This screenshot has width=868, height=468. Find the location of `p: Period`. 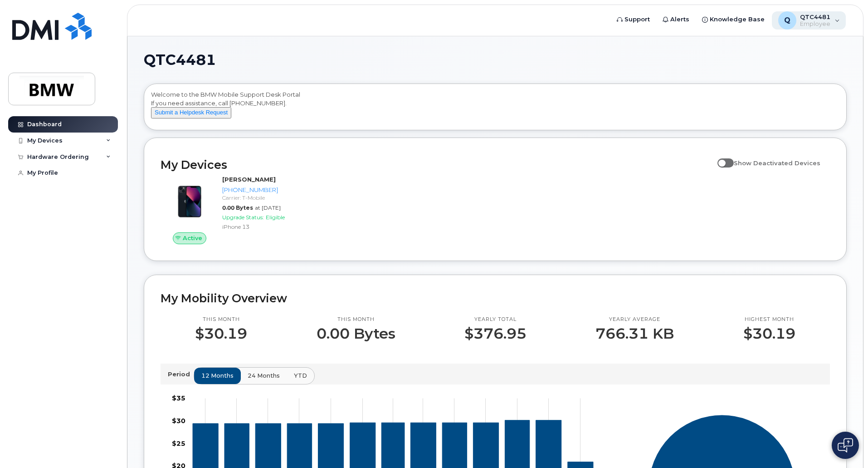

p: Period is located at coordinates (180, 374).